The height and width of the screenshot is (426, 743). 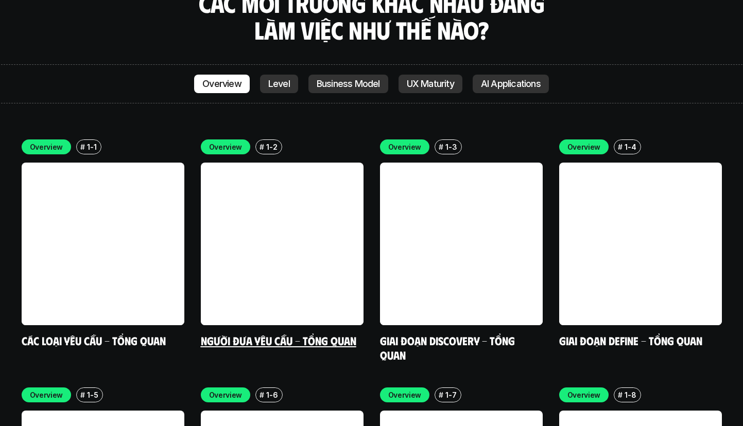 What do you see at coordinates (451, 147) in the screenshot?
I see `p: 1-3` at bounding box center [451, 147].